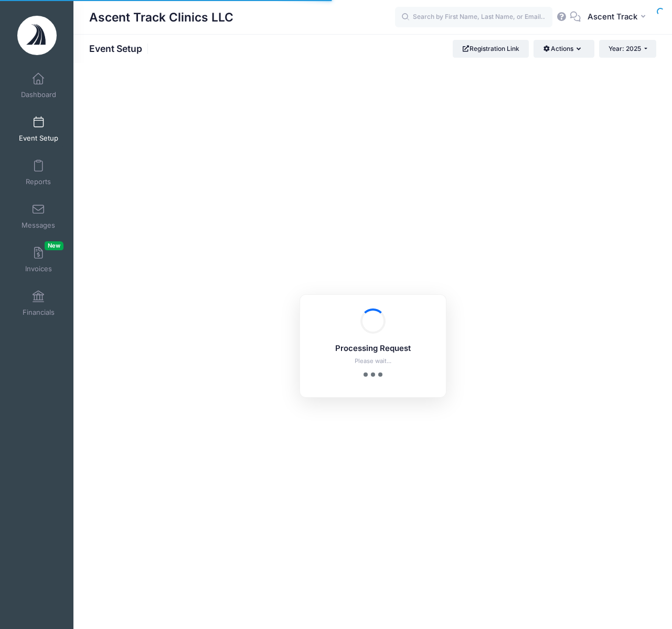 This screenshot has height=629, width=672. Describe the element at coordinates (38, 268) in the screenshot. I see `span: Invoices` at that location.